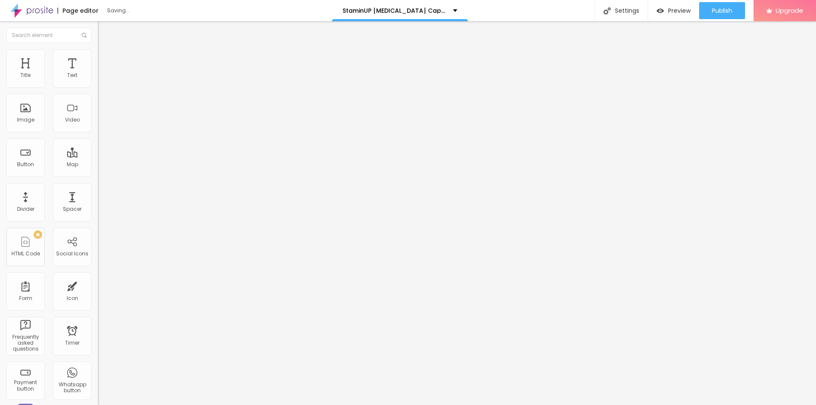 This screenshot has width=816, height=405. What do you see at coordinates (72, 298) in the screenshot?
I see `div: Icon` at bounding box center [72, 298].